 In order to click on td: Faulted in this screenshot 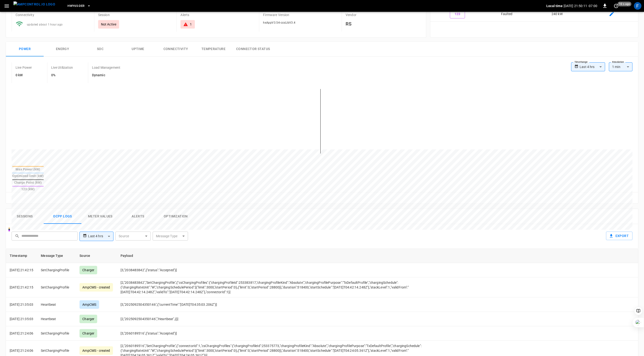, I will do `click(507, 14)`.